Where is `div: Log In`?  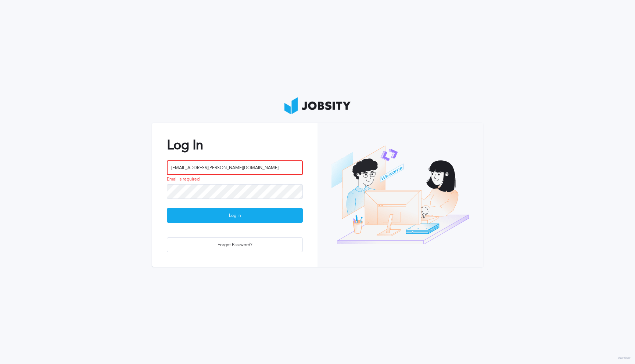 div: Log In is located at coordinates (235, 216).